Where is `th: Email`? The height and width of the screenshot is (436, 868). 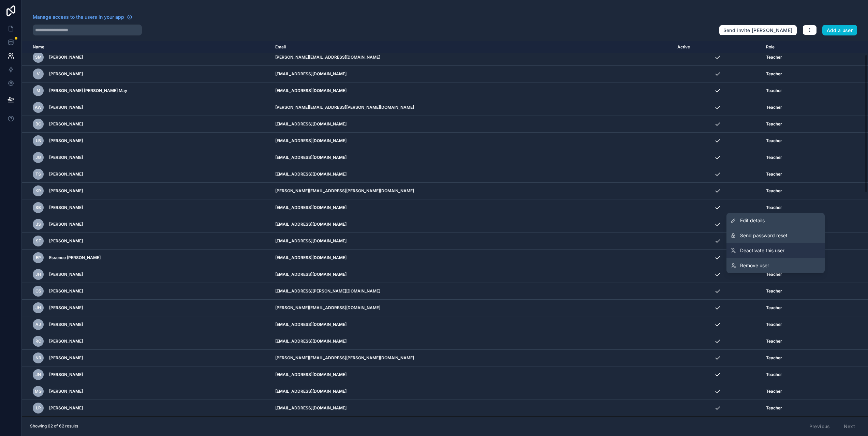 th: Email is located at coordinates (472, 47).